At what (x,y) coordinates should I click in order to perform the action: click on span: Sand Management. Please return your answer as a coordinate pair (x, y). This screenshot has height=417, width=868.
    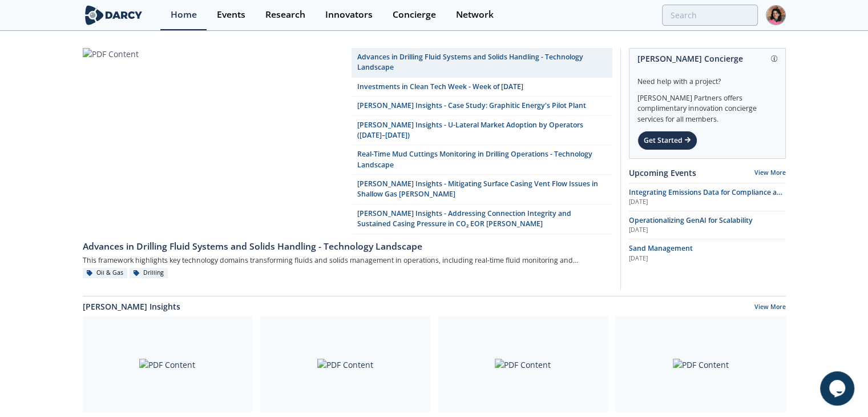
    Looking at the image, I should click on (661, 248).